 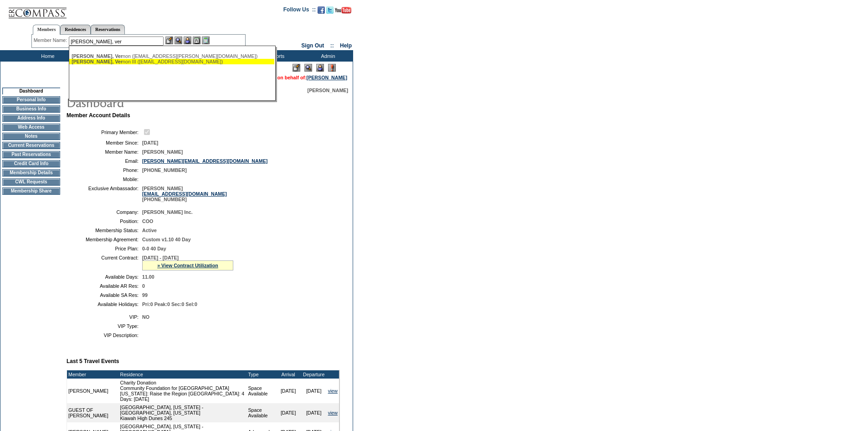 I want to click on td: Member, so click(x=93, y=374).